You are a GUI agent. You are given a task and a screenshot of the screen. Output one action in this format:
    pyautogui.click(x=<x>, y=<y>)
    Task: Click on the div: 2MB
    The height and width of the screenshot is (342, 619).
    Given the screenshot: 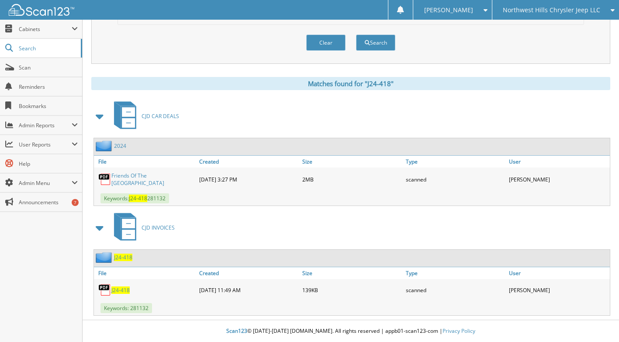 What is the action you would take?
    pyautogui.click(x=352, y=179)
    